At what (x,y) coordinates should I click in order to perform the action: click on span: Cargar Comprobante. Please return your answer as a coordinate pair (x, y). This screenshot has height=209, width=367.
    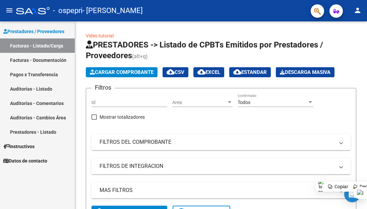
    Looking at the image, I should click on (122, 72).